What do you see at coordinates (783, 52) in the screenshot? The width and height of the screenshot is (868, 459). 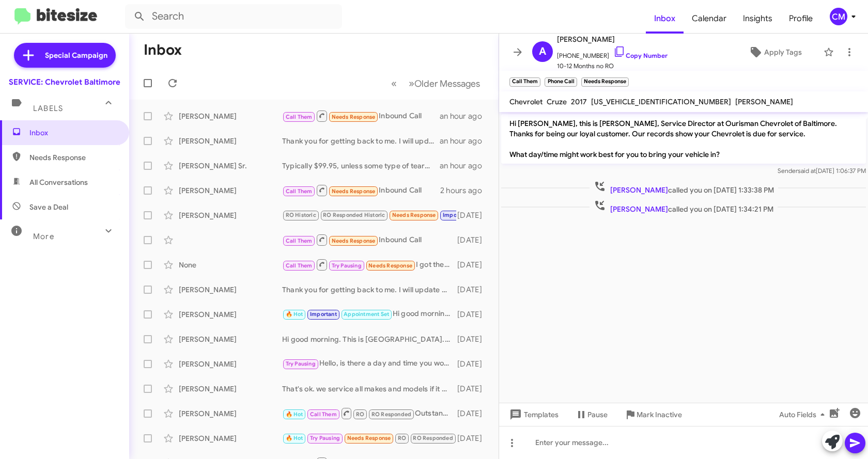 I see `span: Apply Tags` at bounding box center [783, 52].